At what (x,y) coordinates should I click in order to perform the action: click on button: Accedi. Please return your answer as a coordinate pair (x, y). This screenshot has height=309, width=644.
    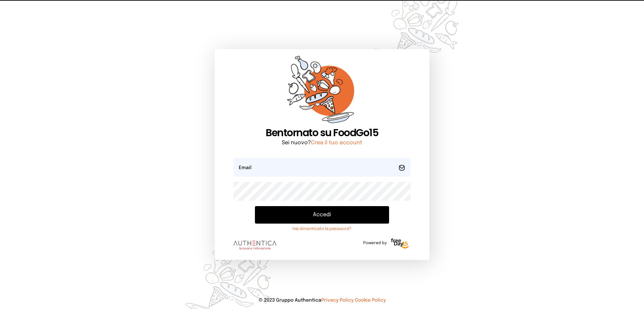
    Looking at the image, I should click on (322, 214).